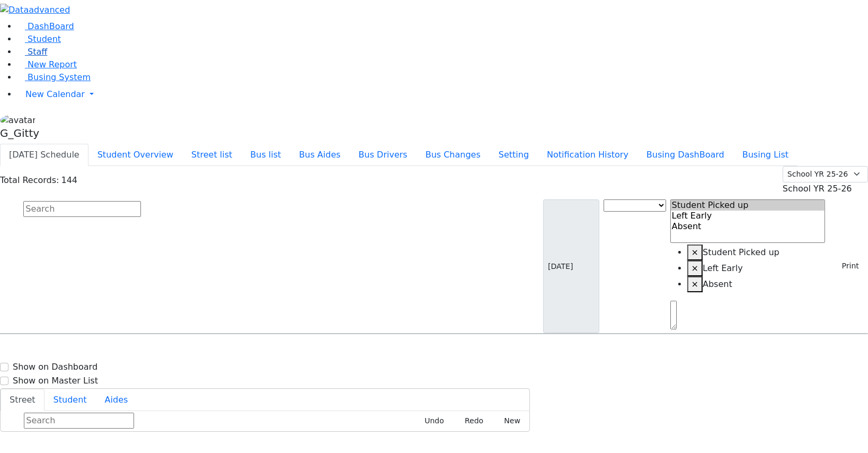 The height and width of the screenshot is (453, 868). What do you see at coordinates (32, 51) in the screenshot?
I see `a: Staff` at bounding box center [32, 51].